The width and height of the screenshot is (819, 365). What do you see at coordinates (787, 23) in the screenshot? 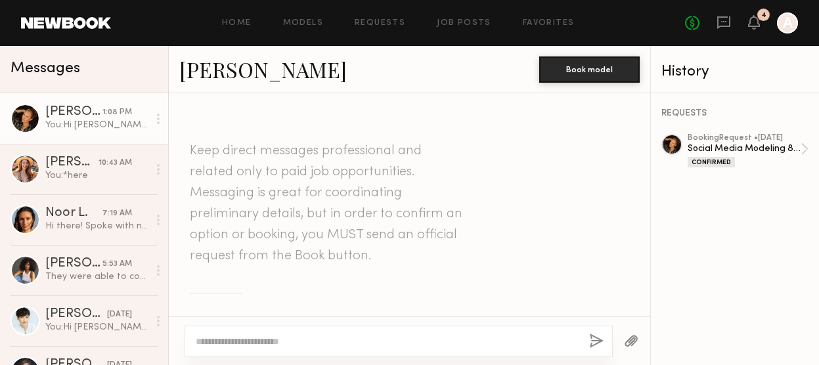
I see `a: A` at bounding box center [787, 23].